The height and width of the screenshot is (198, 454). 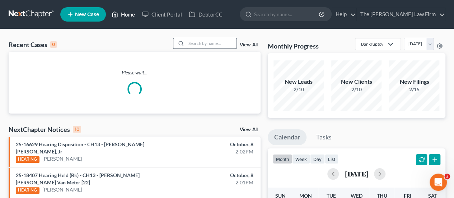 I want to click on a: Calendar, so click(x=287, y=137).